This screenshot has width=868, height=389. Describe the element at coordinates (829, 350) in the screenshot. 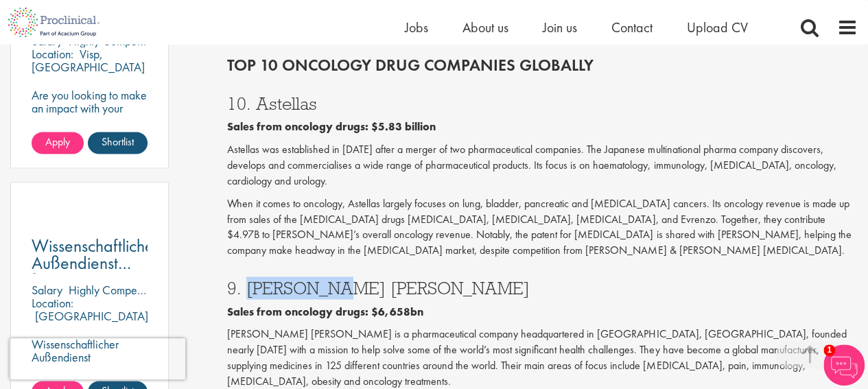

I see `span: 1` at that location.